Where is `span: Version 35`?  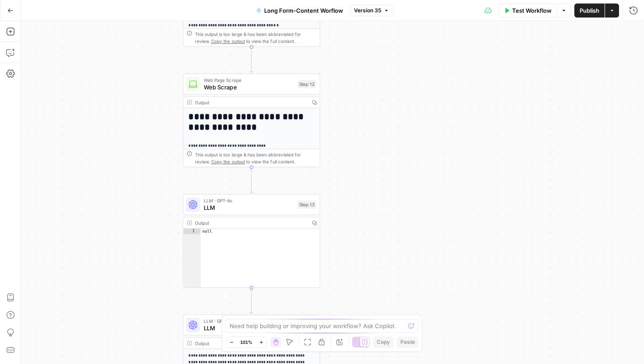 span: Version 35 is located at coordinates (367, 10).